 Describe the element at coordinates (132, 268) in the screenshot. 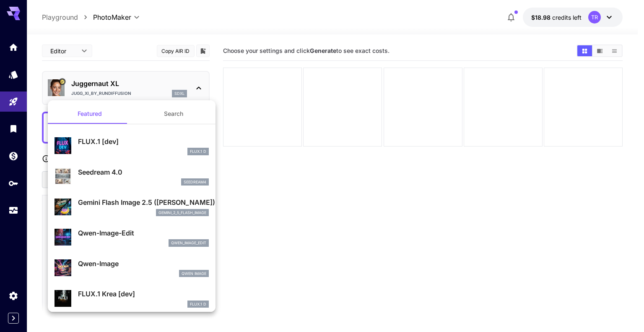

I see `div: Qwen-ImageQwen Image` at that location.